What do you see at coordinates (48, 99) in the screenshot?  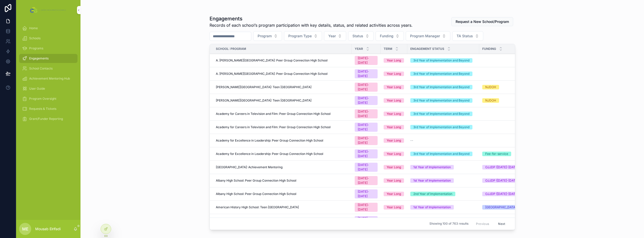 I see `a: Program Oversight` at bounding box center [48, 99].